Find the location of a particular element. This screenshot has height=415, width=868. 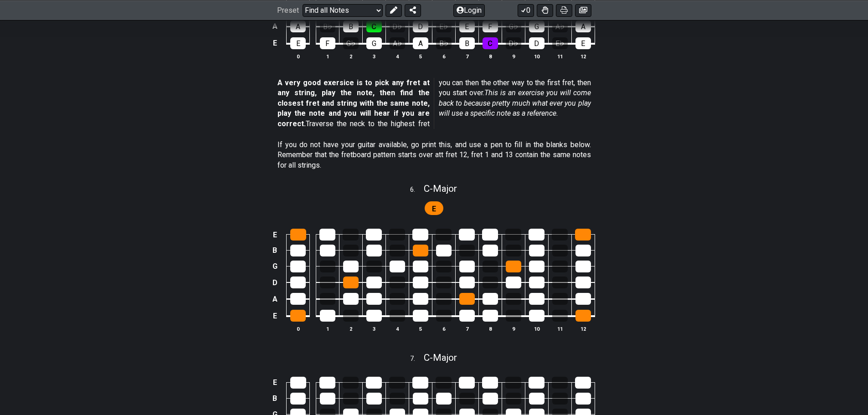

strong: A very good exersice is to pick any fret at any string, play the note, then find the closest fret... is located at coordinates (354, 103).